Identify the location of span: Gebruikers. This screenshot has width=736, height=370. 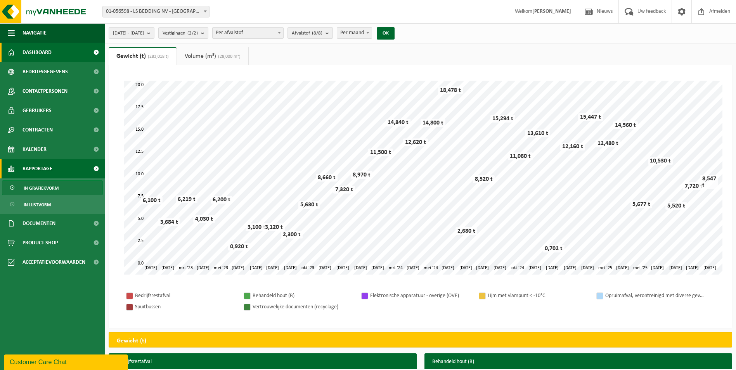
(37, 111).